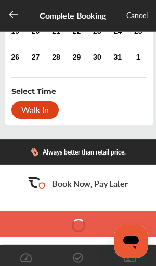 The image size is (156, 266). What do you see at coordinates (56, 58) in the screenshot?
I see `div: Choose Tuesday, October 28th, 2025` at bounding box center [56, 58].